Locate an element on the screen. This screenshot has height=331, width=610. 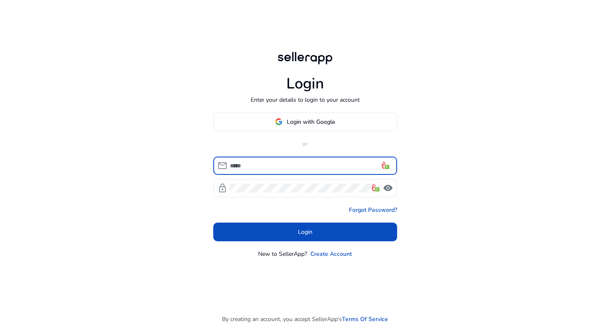
span: mail is located at coordinates (222, 165).